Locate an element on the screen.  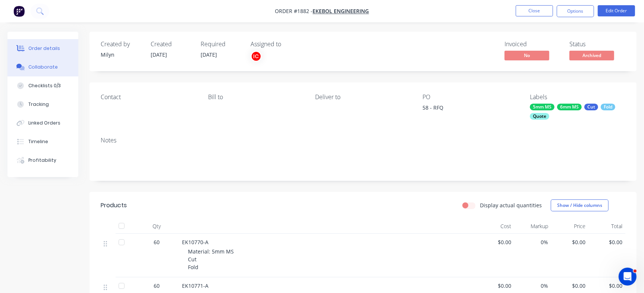
span: Material: 5mm MS Cut Fold is located at coordinates (211, 259).